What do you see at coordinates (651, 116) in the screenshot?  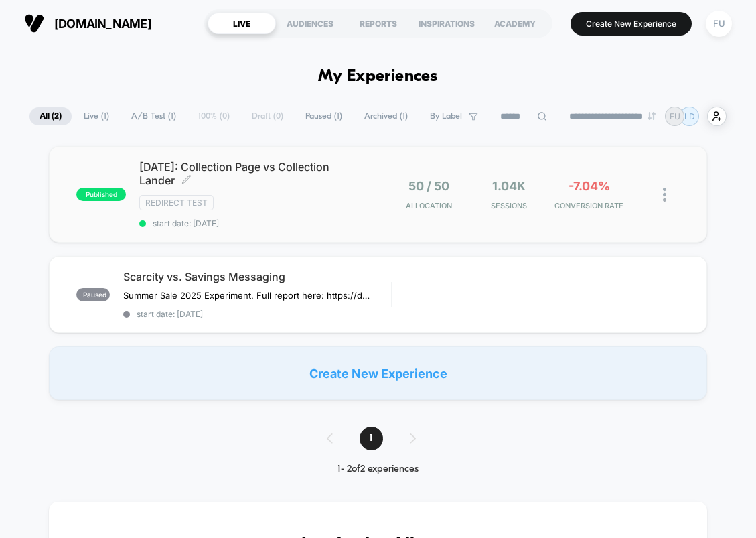 I see `img: end` at bounding box center [651, 116].